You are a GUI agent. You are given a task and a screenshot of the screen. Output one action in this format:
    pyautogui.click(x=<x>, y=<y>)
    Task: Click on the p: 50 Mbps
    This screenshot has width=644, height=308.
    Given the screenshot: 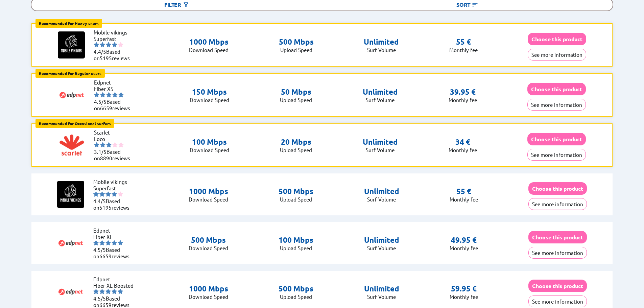 What is the action you would take?
    pyautogui.click(x=296, y=92)
    